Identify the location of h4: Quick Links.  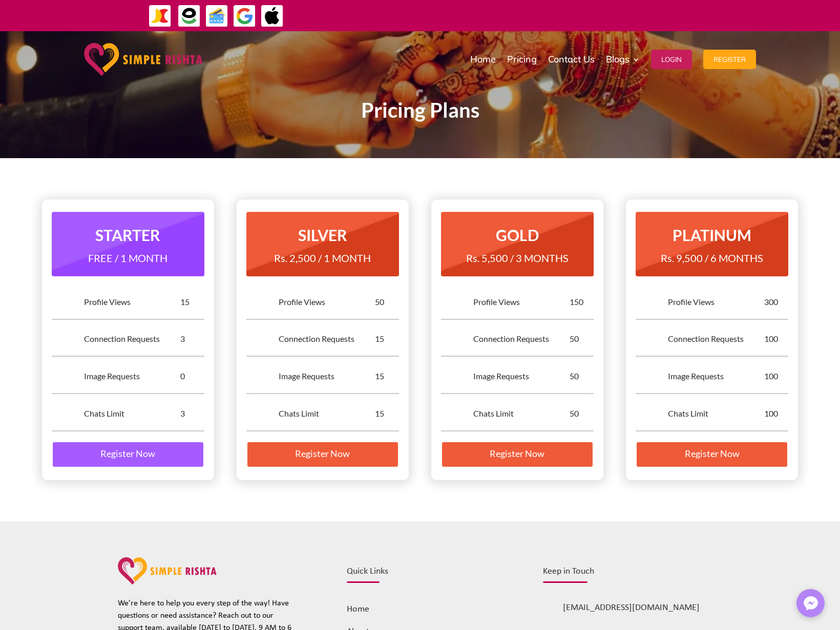
(428, 574).